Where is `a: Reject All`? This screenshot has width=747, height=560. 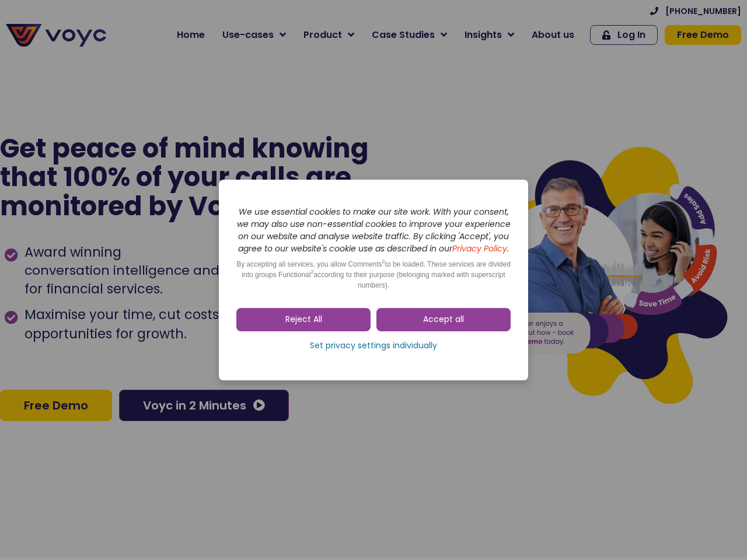
a: Reject All is located at coordinates (303, 320).